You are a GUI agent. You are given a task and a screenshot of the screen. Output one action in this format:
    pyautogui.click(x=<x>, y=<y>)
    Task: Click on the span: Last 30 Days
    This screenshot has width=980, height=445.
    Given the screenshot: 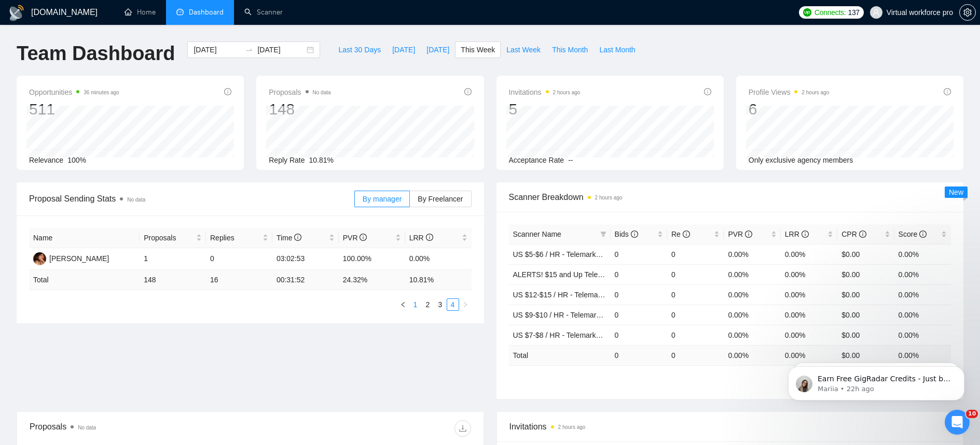 What is the action you would take?
    pyautogui.click(x=359, y=50)
    